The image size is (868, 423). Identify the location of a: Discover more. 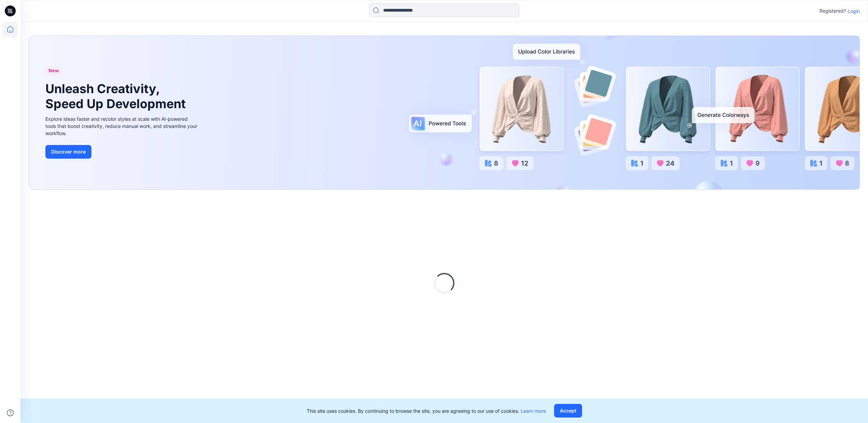
(122, 152).